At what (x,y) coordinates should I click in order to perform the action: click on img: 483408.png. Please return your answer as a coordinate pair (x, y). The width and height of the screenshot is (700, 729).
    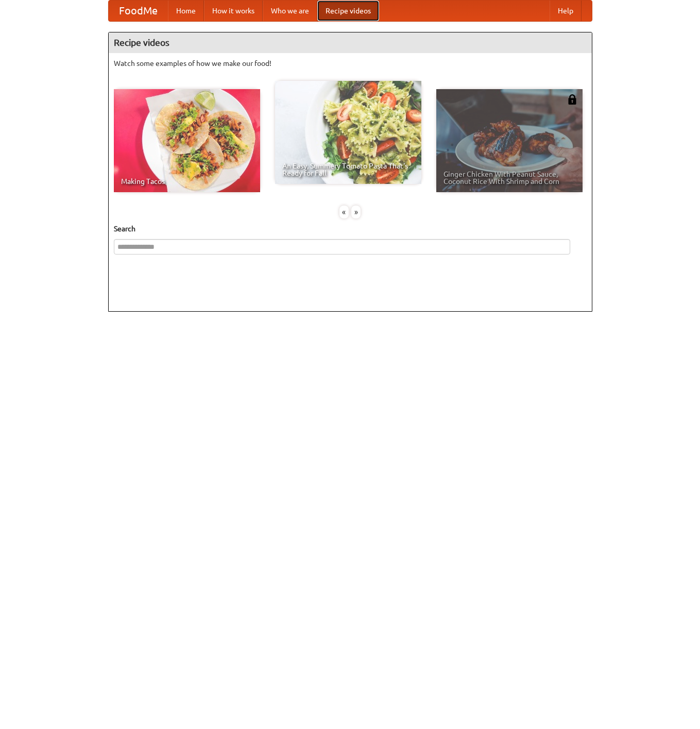
    Looking at the image, I should click on (572, 100).